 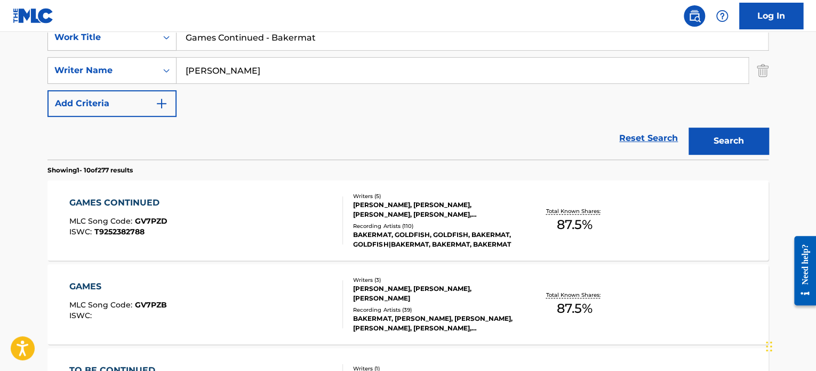 What do you see at coordinates (33, 15) in the screenshot?
I see `img: MLC Logo` at bounding box center [33, 15].